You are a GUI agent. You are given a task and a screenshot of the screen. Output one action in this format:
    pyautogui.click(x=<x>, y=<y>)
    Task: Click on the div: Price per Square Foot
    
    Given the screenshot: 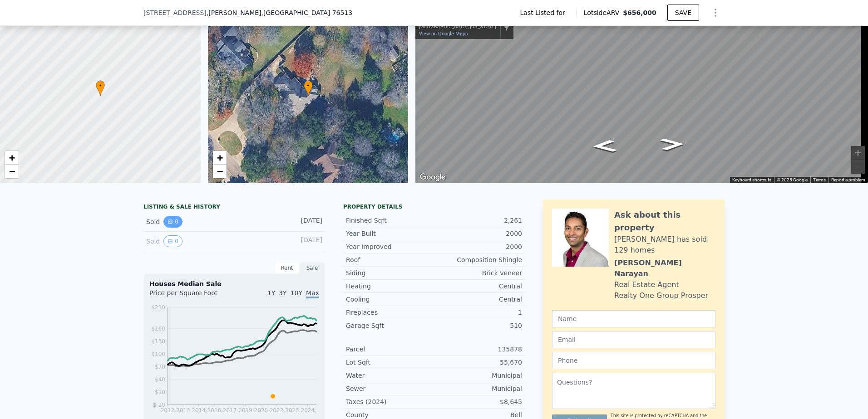 What is the action you would take?
    pyautogui.click(x=191, y=296)
    